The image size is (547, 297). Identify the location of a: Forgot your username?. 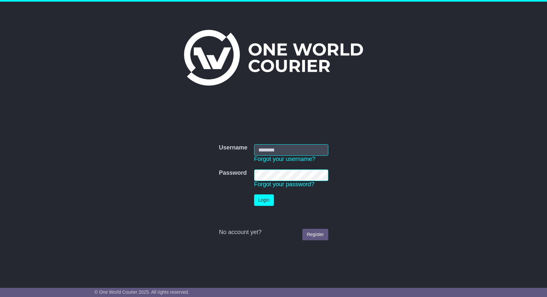
(285, 159).